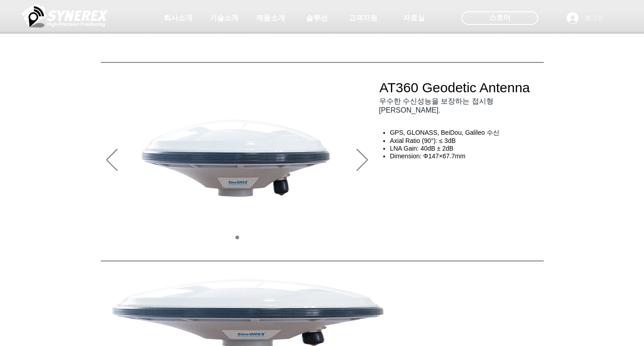 Image resolution: width=644 pixels, height=346 pixels. Describe the element at coordinates (423, 141) in the screenshot. I see `span: Axial Ratio (90°): ≤ 3dB` at that location.